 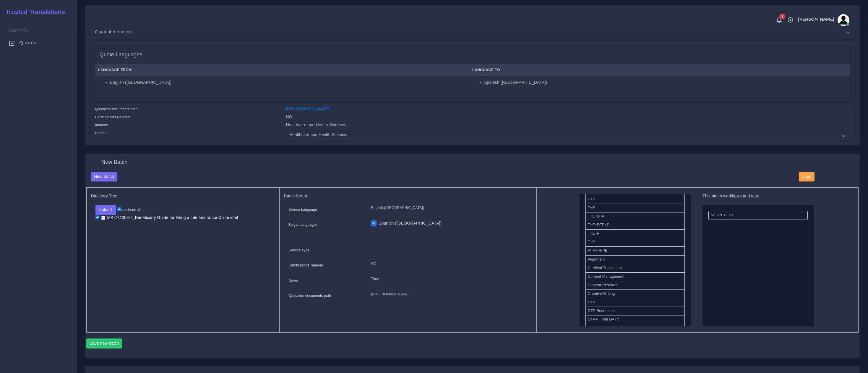 I want to click on li: T+E+P, so click(x=635, y=234).